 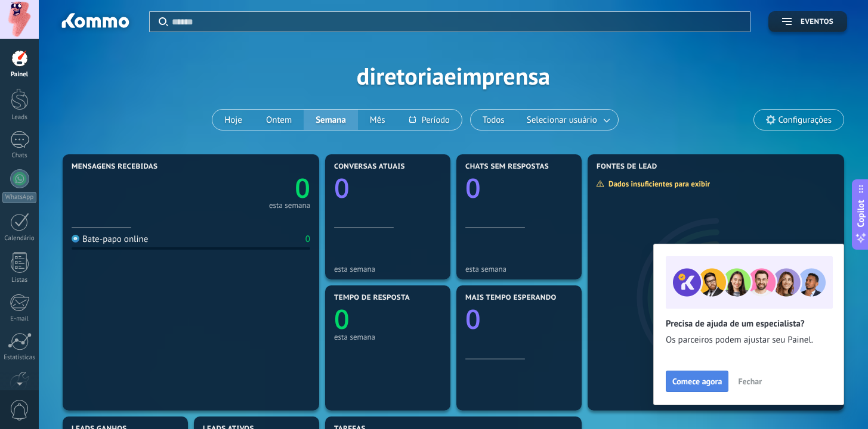 I want to click on h2: Precisa de ajuda de um especialista?, so click(x=749, y=324).